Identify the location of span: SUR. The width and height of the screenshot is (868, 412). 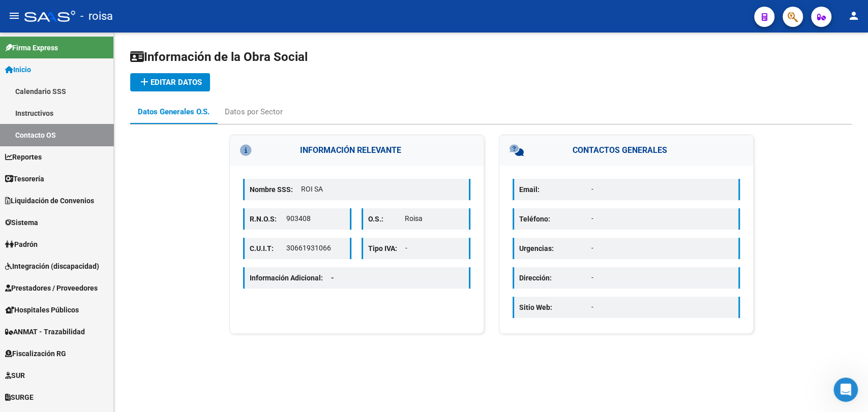
(14, 376).